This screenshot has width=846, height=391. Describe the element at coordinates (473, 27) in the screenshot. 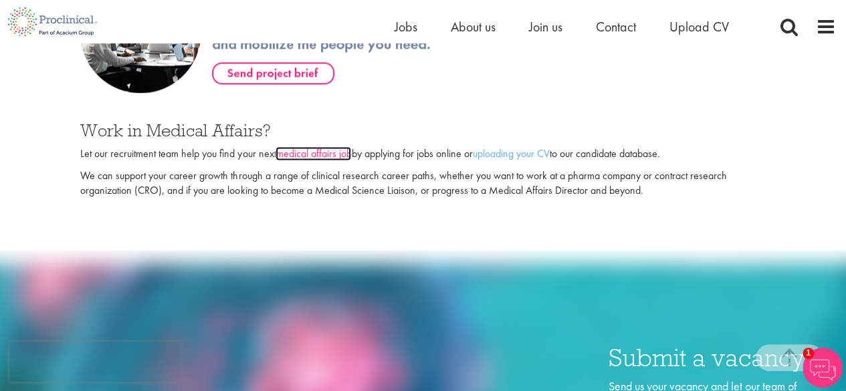

I see `span: About us` at that location.